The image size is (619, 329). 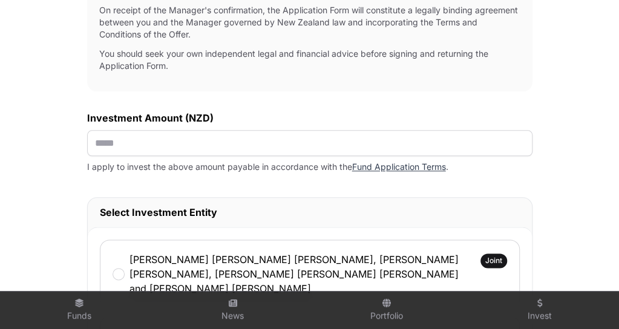 I want to click on p: You should seek your own independent legal and financial advice before signing and returning the ..., so click(x=310, y=60).